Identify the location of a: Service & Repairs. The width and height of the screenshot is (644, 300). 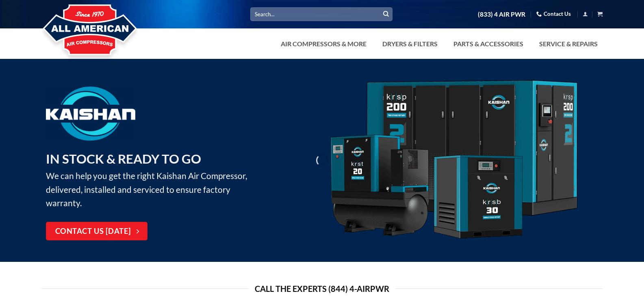
(568, 44).